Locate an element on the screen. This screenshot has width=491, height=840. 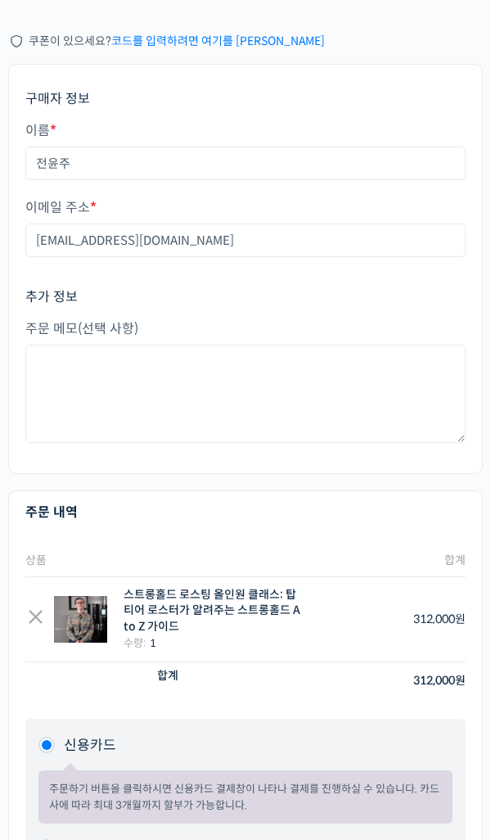
div: 스트롱홀드 로스팅 올인원 클래스: 탑티어 로스터가 알려주는 스트롱홀드 A to Z 가이드 is located at coordinates (213, 610).